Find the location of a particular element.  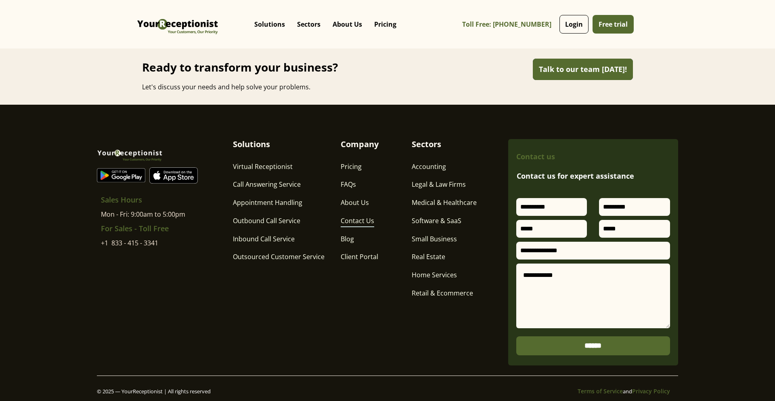

div: +1 833 - 415 - 3341 is located at coordinates (130, 243).